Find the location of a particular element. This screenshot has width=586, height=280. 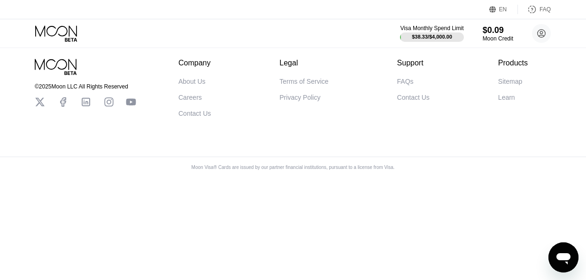

div: Sitemap is located at coordinates (510, 81).